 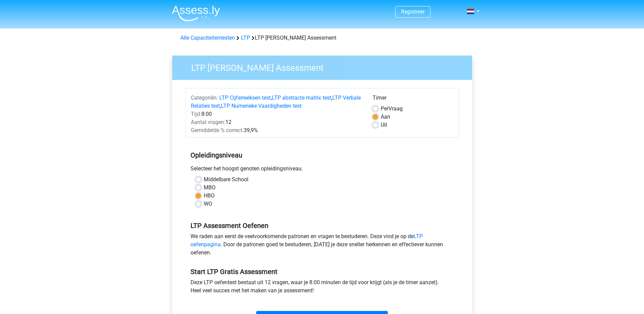 What do you see at coordinates (208, 204) in the screenshot?
I see `label: WO` at bounding box center [208, 204].